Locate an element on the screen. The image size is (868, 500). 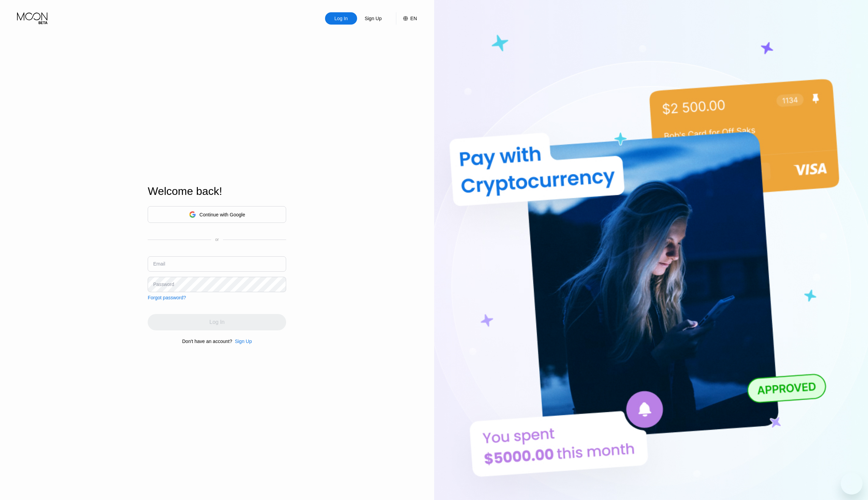
div: or is located at coordinates (217, 239).